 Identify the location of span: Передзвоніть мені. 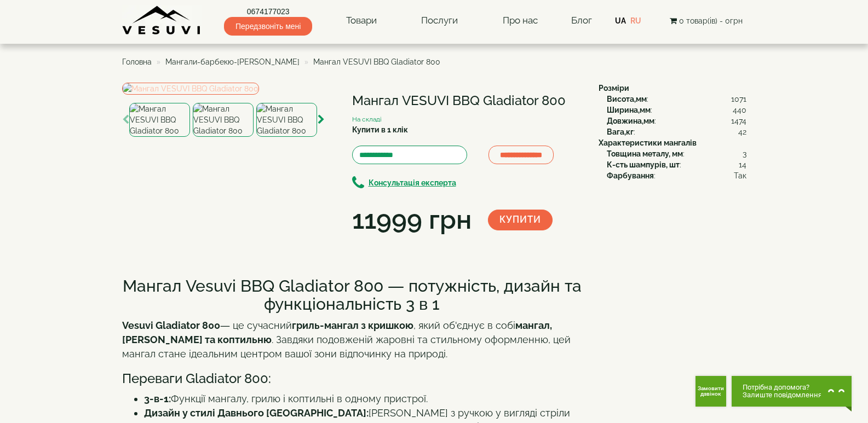
(268, 27).